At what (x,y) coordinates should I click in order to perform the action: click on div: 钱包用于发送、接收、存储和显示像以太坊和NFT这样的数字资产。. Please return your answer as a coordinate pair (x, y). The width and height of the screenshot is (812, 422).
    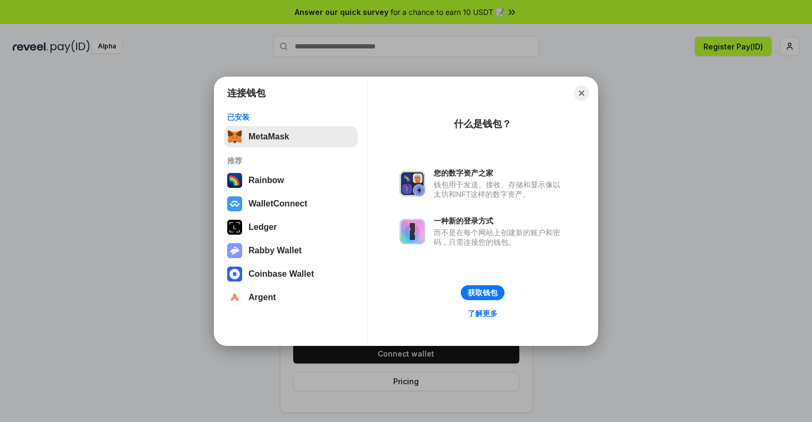
    Looking at the image, I should click on (500, 190).